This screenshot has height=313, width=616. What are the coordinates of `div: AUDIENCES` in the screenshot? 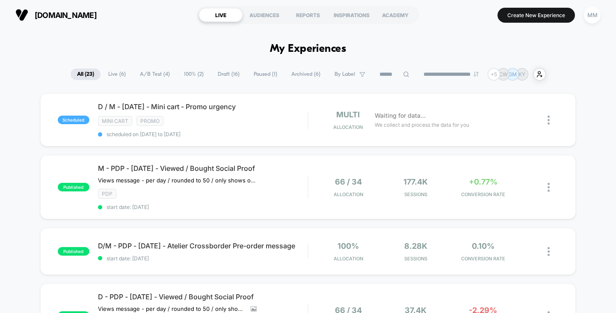 It's located at (265, 15).